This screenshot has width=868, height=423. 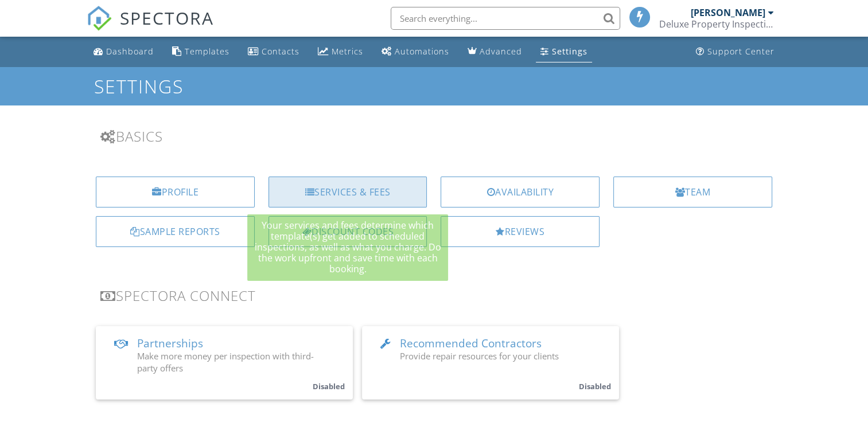 I want to click on a: Contacts, so click(x=274, y=52).